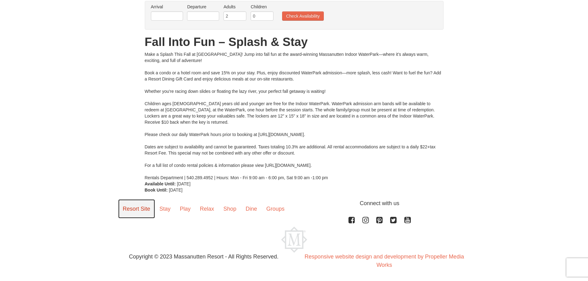  What do you see at coordinates (294, 42) in the screenshot?
I see `h1: Fall Into Fun – Splash & Stay` at bounding box center [294, 42].